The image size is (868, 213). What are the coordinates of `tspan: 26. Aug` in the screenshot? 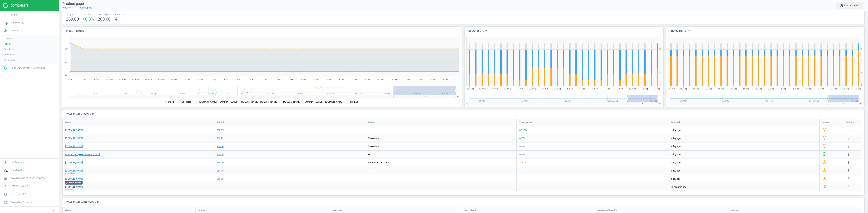 It's located at (733, 89).